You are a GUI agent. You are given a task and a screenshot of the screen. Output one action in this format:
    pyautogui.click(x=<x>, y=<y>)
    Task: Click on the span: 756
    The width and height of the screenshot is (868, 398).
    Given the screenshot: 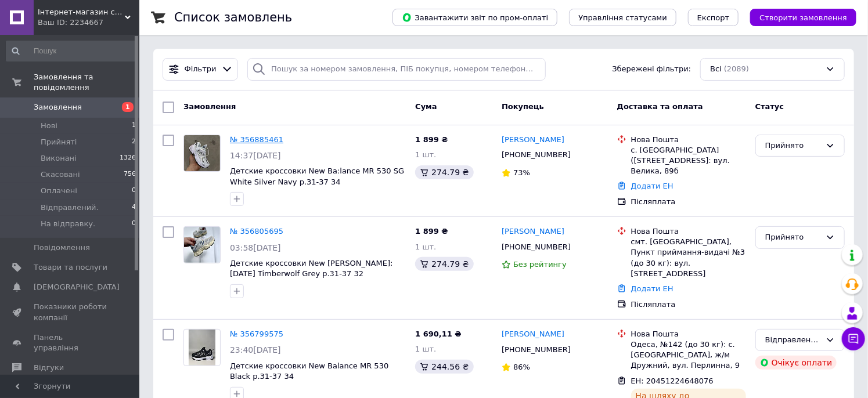 What is the action you would take?
    pyautogui.click(x=130, y=175)
    